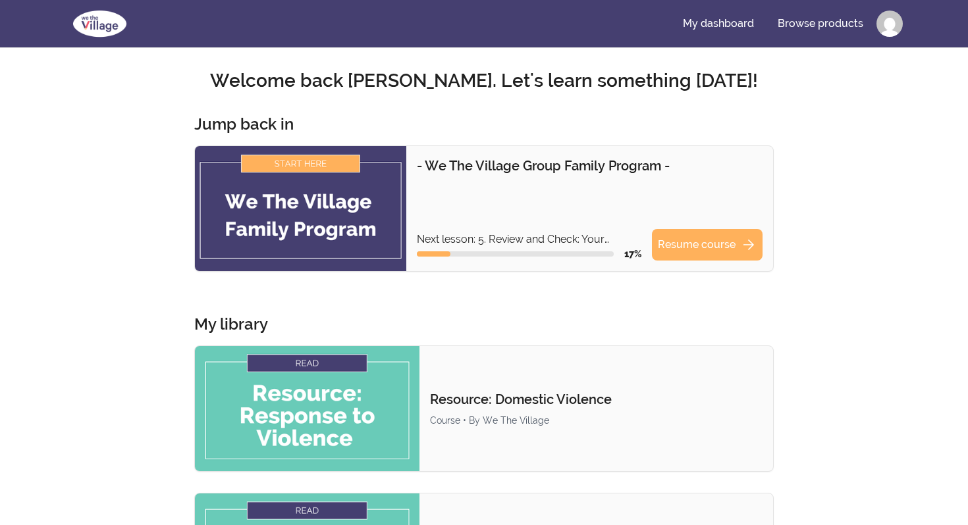  I want to click on a: My dashboard, so click(718, 24).